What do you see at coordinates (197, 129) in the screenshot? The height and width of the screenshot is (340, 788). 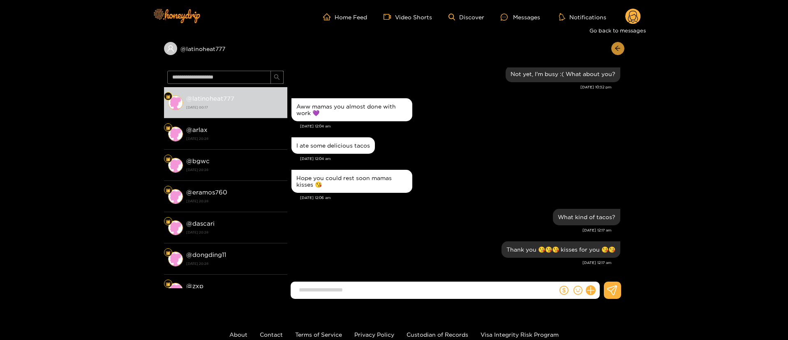 I see `strong: @ arlax` at bounding box center [197, 129].